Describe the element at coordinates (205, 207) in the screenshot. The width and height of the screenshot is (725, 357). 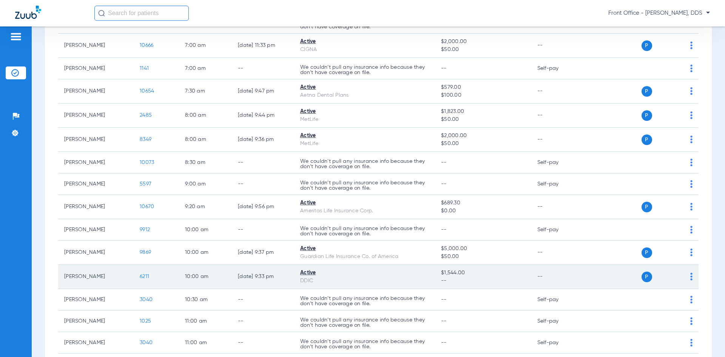
I see `td: 9:20 AM` at that location.